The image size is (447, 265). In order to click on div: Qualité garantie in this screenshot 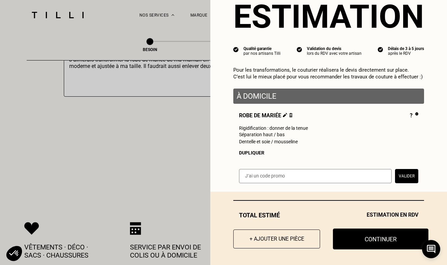, I will do `click(262, 49)`.